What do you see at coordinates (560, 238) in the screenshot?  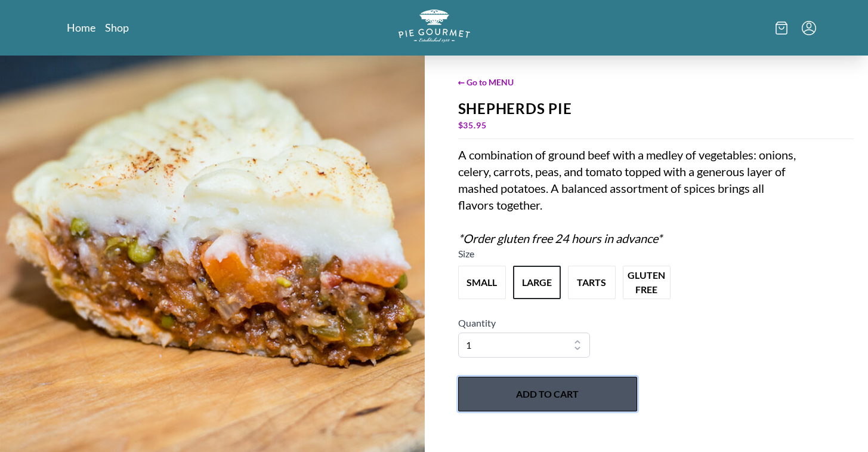 I see `em: *Order gluten free 24 hours in advance*` at bounding box center [560, 238].